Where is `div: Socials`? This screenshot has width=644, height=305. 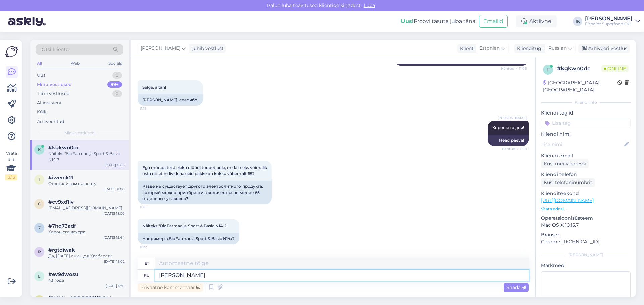
div: Socials is located at coordinates (115, 63).